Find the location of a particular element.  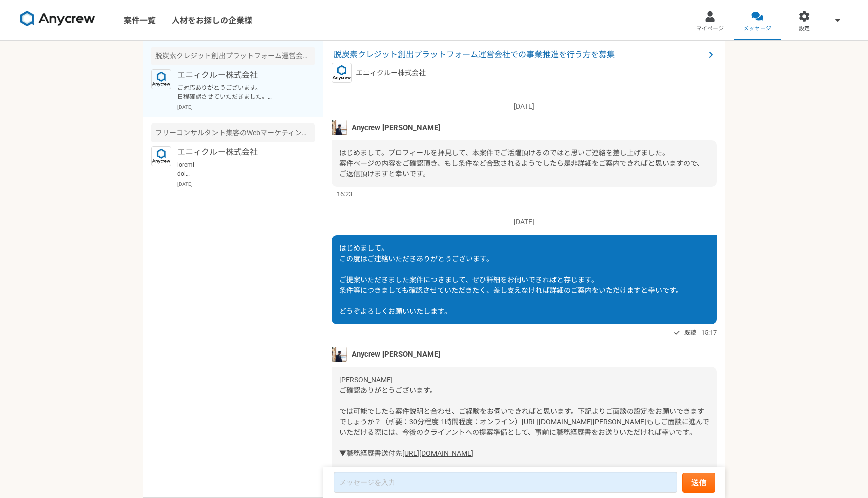

span: はじめまして。プロフィールを拝見して、本案件でご活躍頂けるのではと思いご連絡を差し上げました。 案件ページの内容をご確認頂き、もし条件など合致されるようでしたら是非詳細をご案内できればと思います... is located at coordinates (521, 163).